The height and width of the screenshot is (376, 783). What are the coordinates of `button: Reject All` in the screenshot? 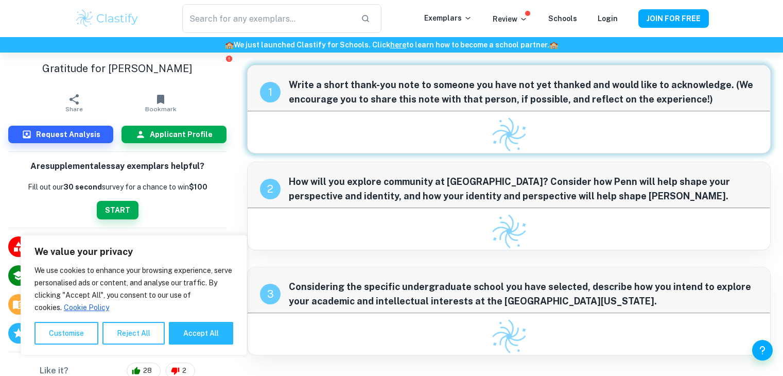 It's located at (133, 333).